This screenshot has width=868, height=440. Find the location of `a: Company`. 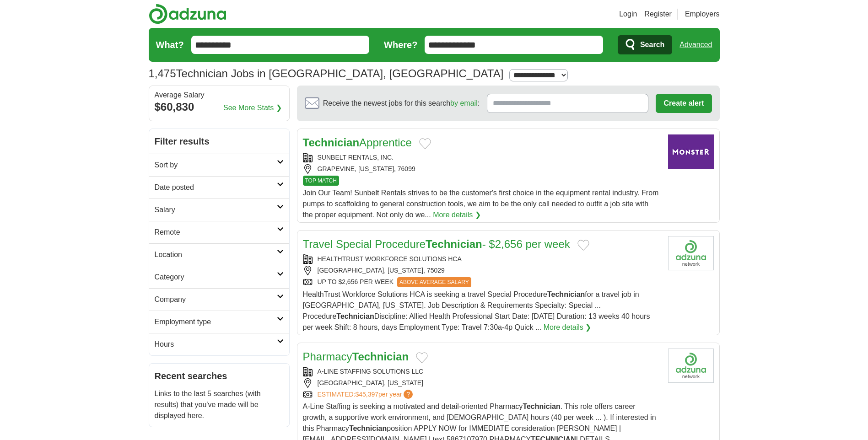

a: Company is located at coordinates (219, 299).